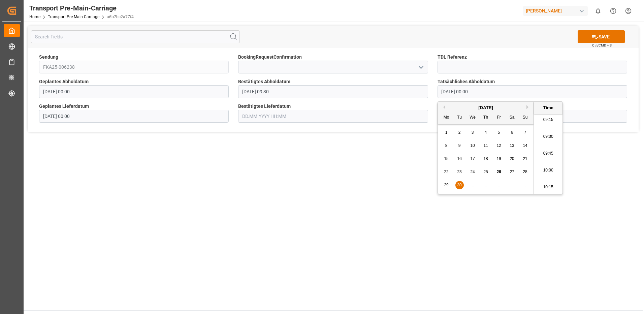 Image resolution: width=644 pixels, height=314 pixels. Describe the element at coordinates (499, 117) in the screenshot. I see `div: Fr` at that location.